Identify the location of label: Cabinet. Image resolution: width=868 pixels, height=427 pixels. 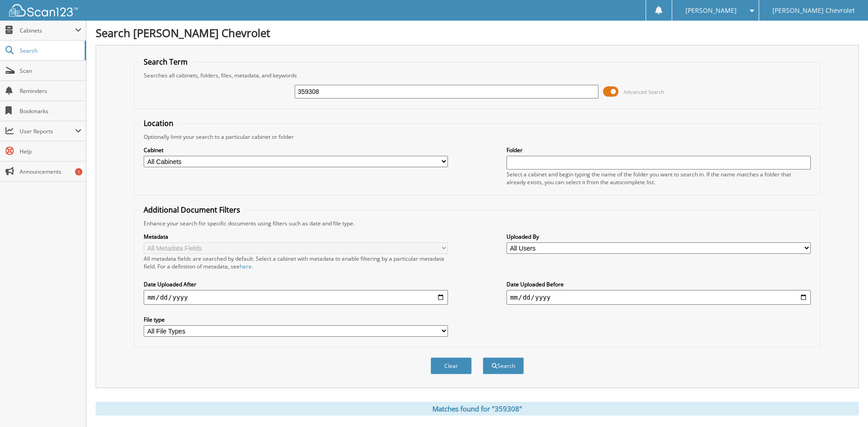
(296, 150).